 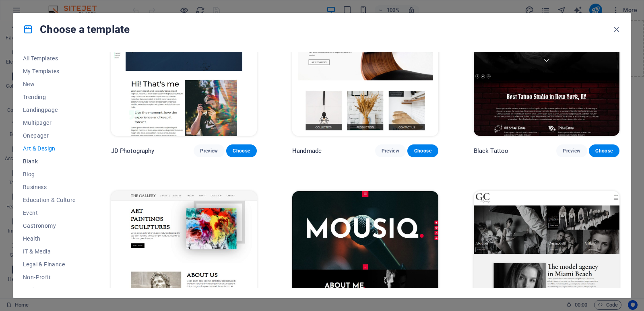 What do you see at coordinates (49, 161) in the screenshot?
I see `span: Blank` at bounding box center [49, 161].